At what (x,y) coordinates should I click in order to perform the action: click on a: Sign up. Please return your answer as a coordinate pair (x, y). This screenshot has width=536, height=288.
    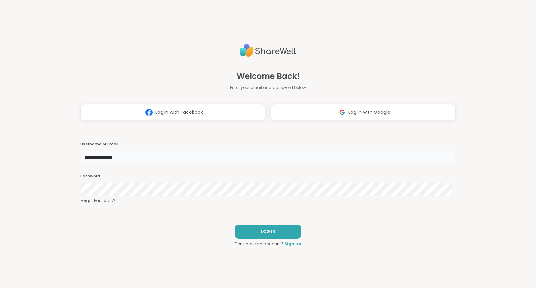
    Looking at the image, I should click on (293, 244).